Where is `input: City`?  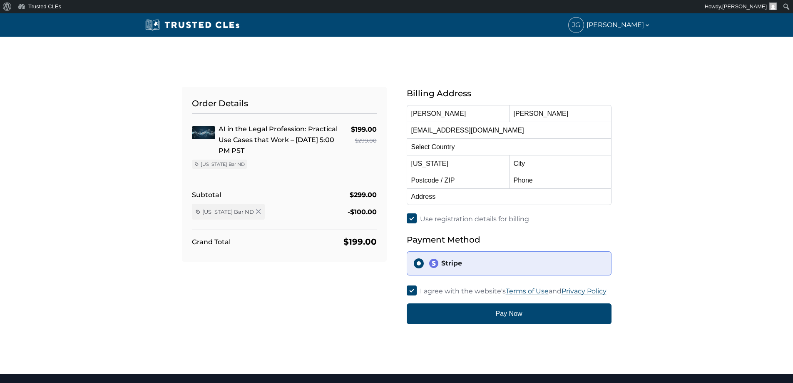 input: City is located at coordinates (560, 163).